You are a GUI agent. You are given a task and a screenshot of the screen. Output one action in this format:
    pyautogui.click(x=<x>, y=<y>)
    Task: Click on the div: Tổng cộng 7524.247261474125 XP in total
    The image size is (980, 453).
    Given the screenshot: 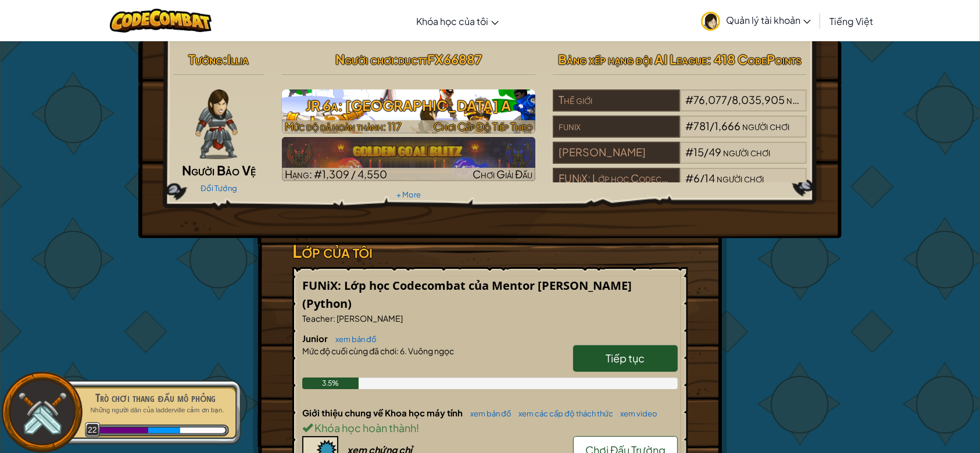 What is the action you would take?
    pyautogui.click(x=123, y=430)
    